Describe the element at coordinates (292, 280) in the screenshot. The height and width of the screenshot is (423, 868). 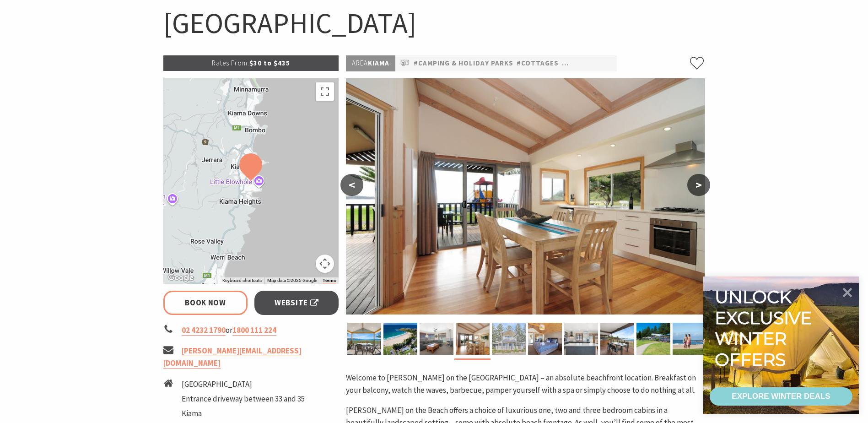
I see `span: Map data ©2025 Google` at that location.